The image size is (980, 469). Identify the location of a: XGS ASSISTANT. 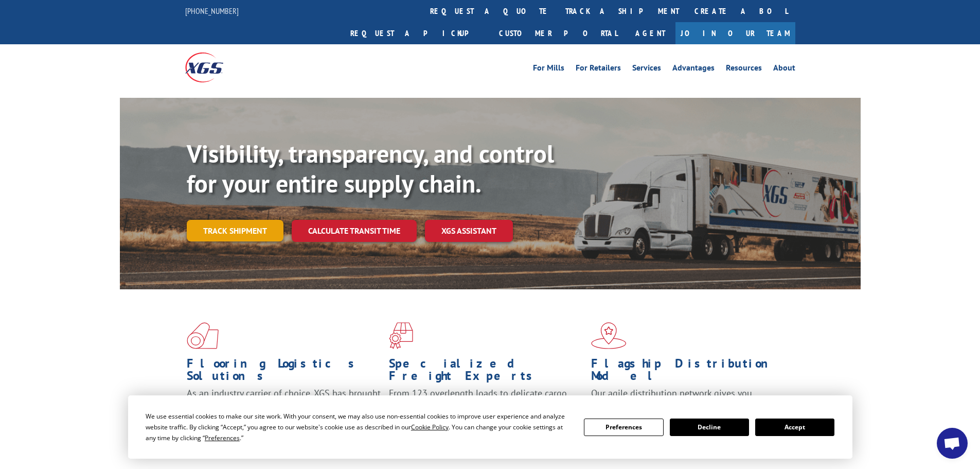
(469, 231).